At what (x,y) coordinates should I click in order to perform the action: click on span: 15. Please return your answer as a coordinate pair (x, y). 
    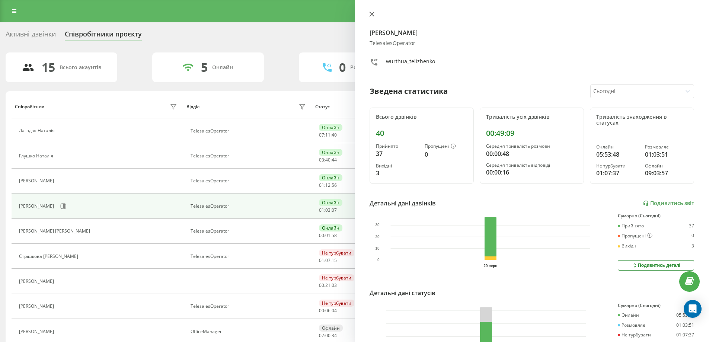
    Looking at the image, I should click on (334, 260).